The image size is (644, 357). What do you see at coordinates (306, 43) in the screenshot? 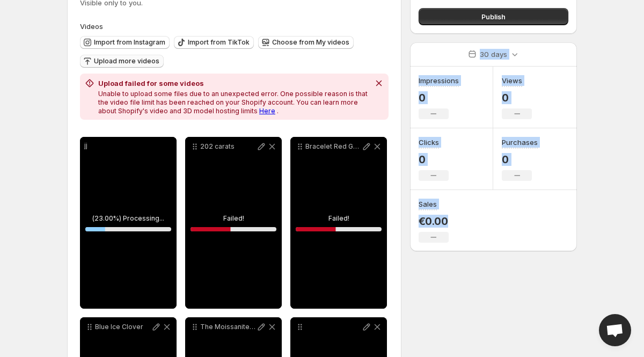
I see `button: Choose from My videos` at bounding box center [306, 43].